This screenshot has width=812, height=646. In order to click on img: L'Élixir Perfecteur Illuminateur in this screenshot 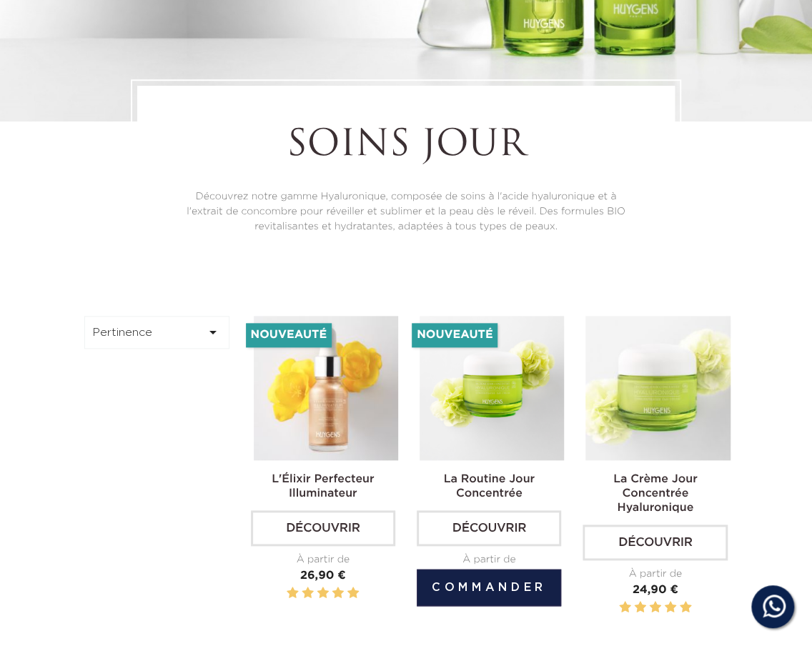, I will do `click(326, 388)`.